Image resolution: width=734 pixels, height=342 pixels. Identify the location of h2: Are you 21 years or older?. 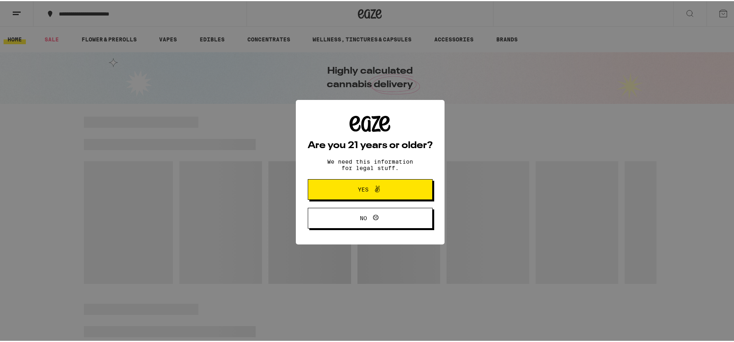
(370, 144).